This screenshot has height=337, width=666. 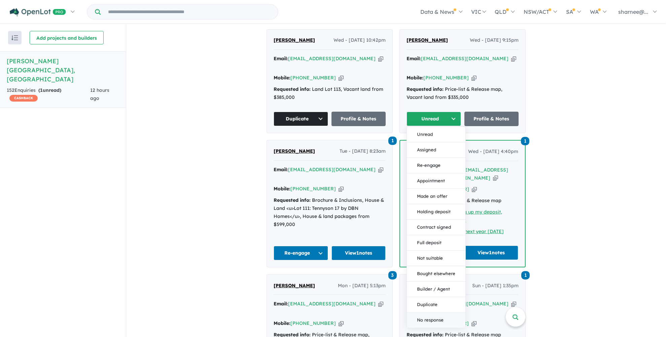 I want to click on strong: ( unread), so click(x=50, y=90).